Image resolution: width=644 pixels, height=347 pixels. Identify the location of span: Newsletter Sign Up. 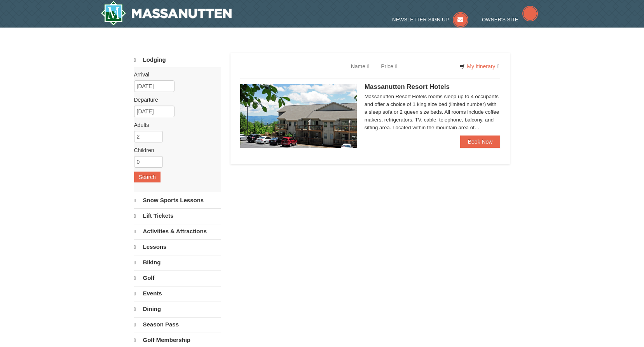
(420, 20).